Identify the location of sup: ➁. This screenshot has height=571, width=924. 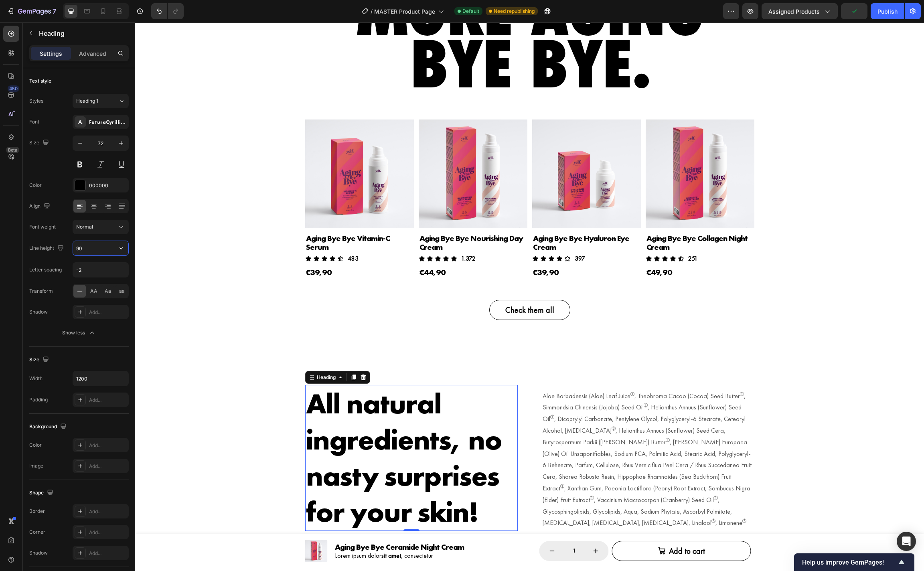
(479, 406).